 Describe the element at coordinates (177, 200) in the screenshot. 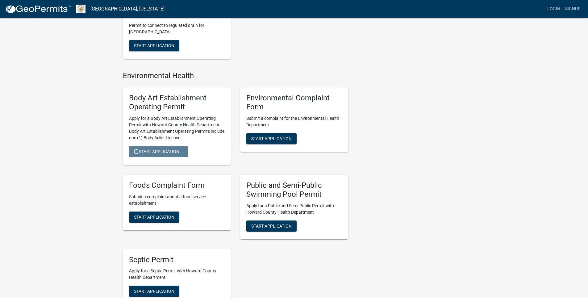

I see `p: Submit a complaint about a food service establishment` at that location.